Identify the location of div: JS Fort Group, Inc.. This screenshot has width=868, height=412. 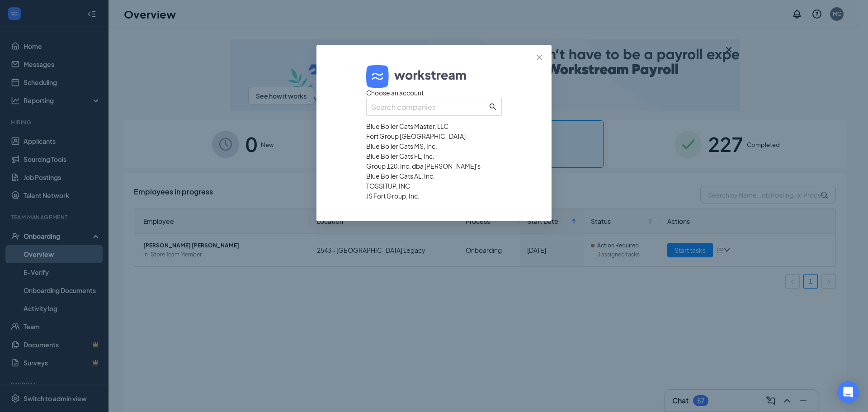
(434, 196).